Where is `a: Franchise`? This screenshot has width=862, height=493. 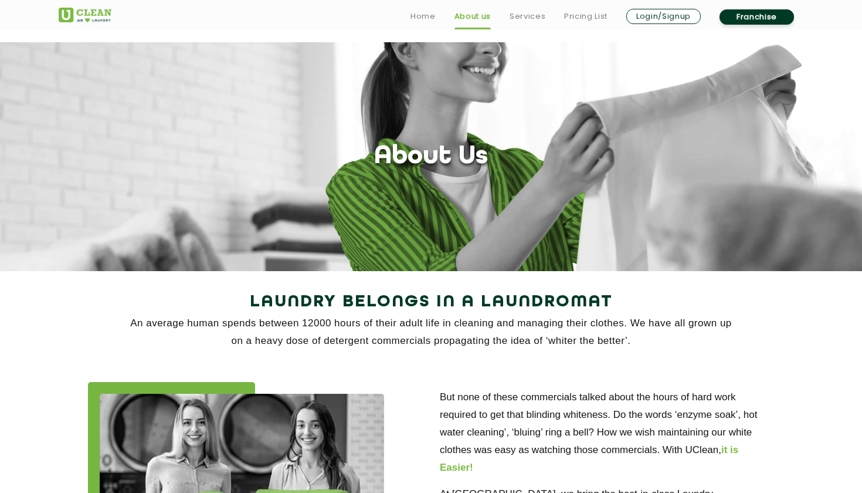
a: Franchise is located at coordinates (757, 17).